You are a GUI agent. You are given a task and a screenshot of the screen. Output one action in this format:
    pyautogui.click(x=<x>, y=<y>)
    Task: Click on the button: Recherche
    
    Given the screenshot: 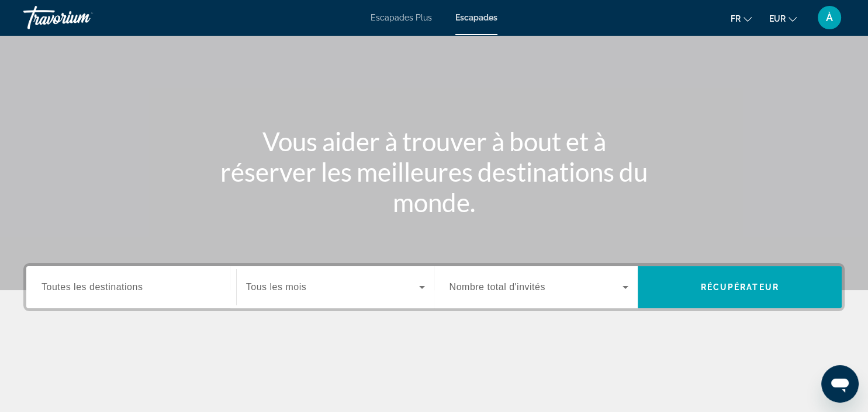 What is the action you would take?
    pyautogui.click(x=740, y=287)
    